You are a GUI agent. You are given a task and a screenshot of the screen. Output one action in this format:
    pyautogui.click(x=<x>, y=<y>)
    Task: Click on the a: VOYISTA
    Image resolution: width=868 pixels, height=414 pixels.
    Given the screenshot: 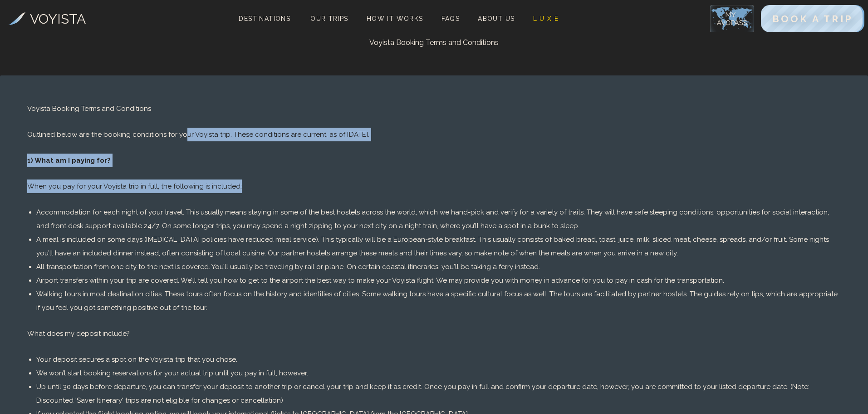 What is the action you would take?
    pyautogui.click(x=47, y=19)
    